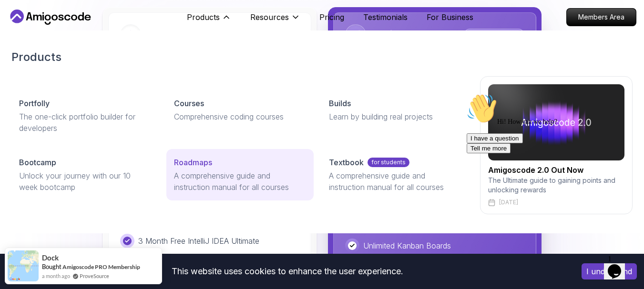  What do you see at coordinates (287, 271) in the screenshot?
I see `div: This website uses cookies to enhance the user experience.` at bounding box center [287, 271].